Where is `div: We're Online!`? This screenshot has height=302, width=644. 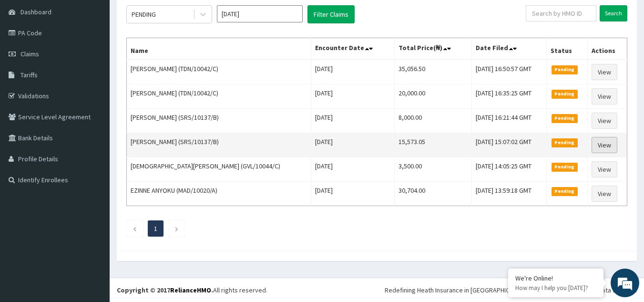
div: We're Online! is located at coordinates (556, 278).